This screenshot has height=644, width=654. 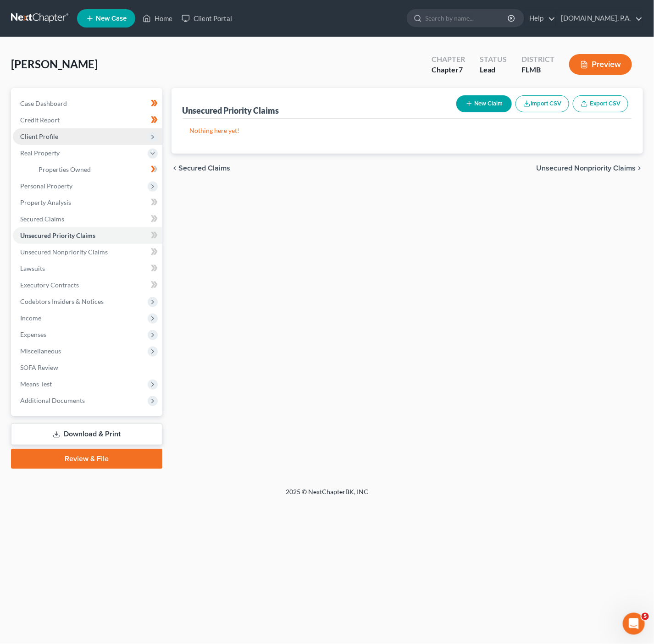 I want to click on i: chevron_right, so click(x=639, y=168).